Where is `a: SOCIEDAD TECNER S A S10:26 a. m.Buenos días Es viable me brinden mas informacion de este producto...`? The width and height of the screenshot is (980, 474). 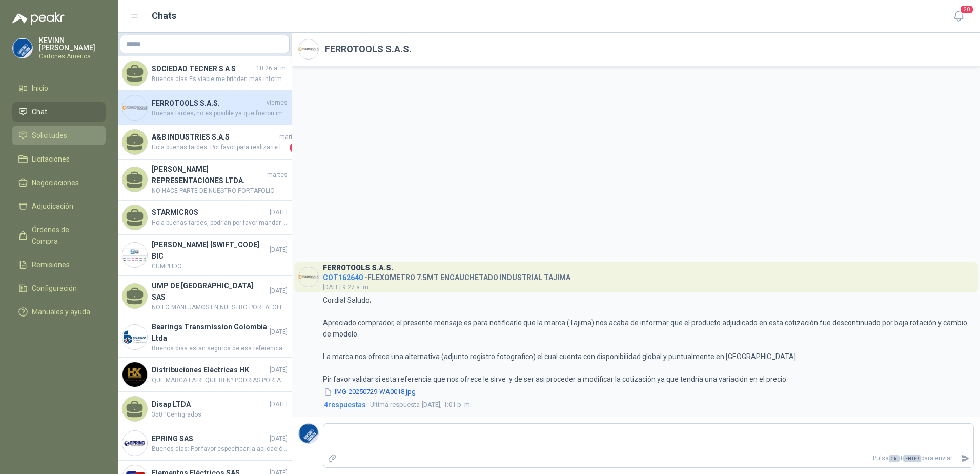
a: SOCIEDAD TECNER S A S10:26 a. m.Buenos días Es viable me brinden mas informacion de este producto... is located at coordinates (205, 74).